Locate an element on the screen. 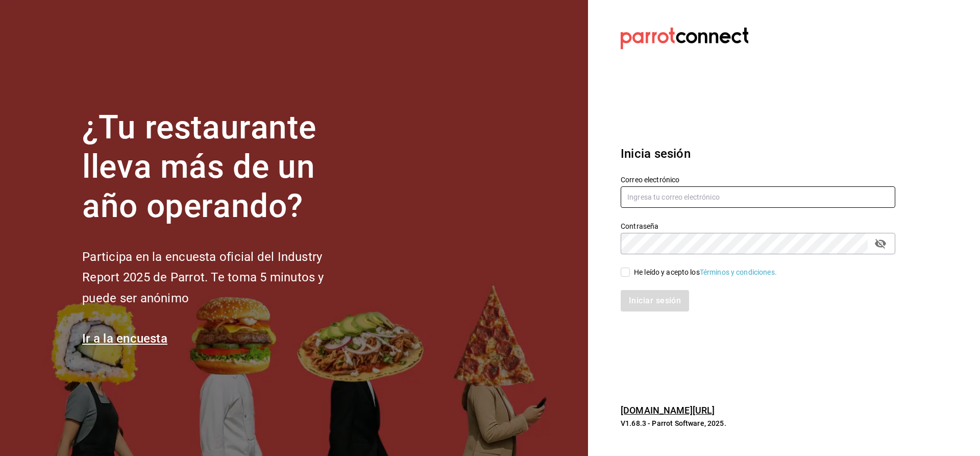 The width and height of the screenshot is (980, 456). input: Ingresa tu correo electrónico is located at coordinates (758, 197).